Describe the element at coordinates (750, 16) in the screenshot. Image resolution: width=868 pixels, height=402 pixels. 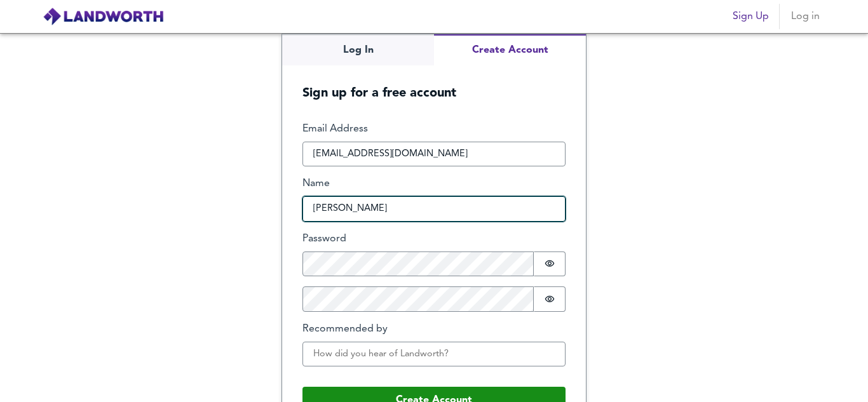
I see `span: Sign Up` at that location.